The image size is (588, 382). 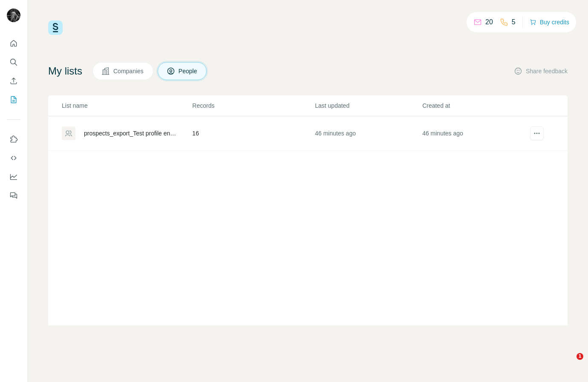 I want to click on span: People, so click(x=188, y=71).